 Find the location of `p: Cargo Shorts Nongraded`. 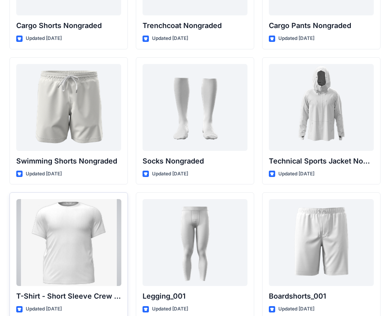

p: Cargo Shorts Nongraded is located at coordinates (68, 26).